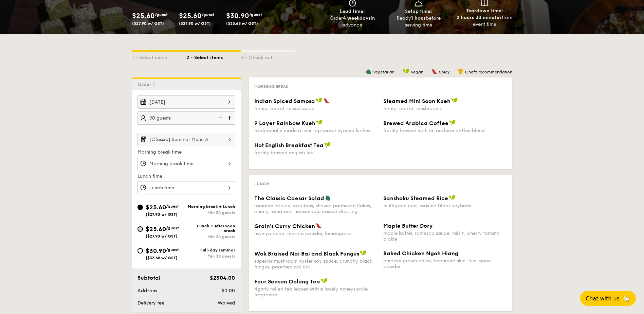  I want to click on div: freshly brewed with an arabica coffee blend, so click(445, 131).